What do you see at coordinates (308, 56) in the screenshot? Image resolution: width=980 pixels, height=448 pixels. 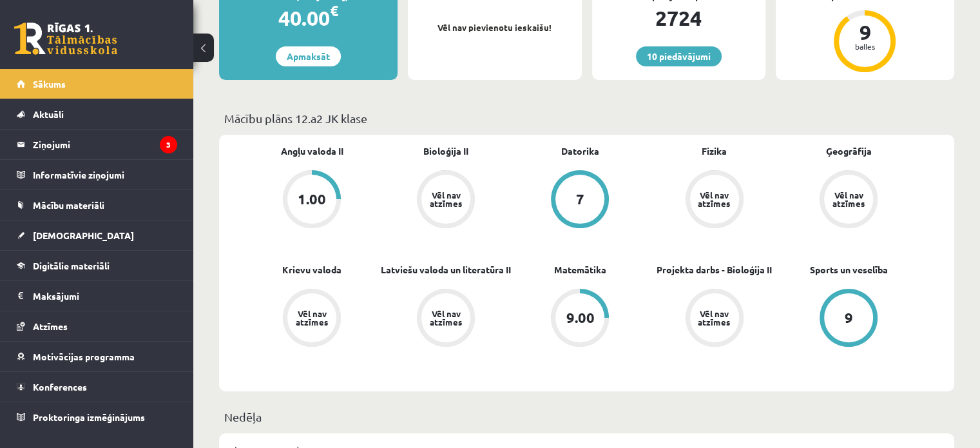 I see `a: Apmaksāt` at bounding box center [308, 56].